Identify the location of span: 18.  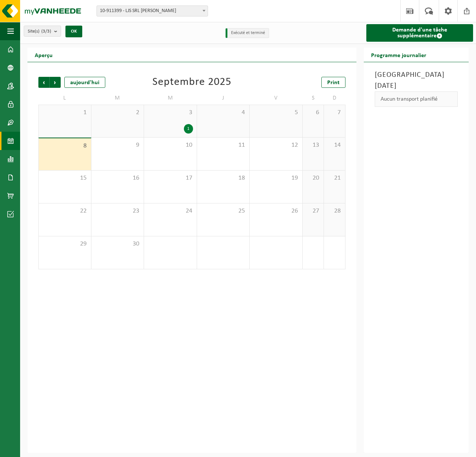
(224, 178).